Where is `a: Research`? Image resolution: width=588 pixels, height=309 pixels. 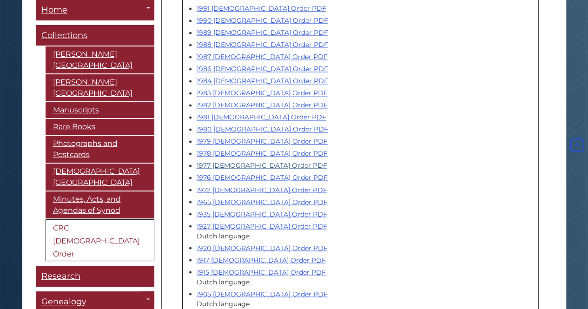 a: Research is located at coordinates (95, 276).